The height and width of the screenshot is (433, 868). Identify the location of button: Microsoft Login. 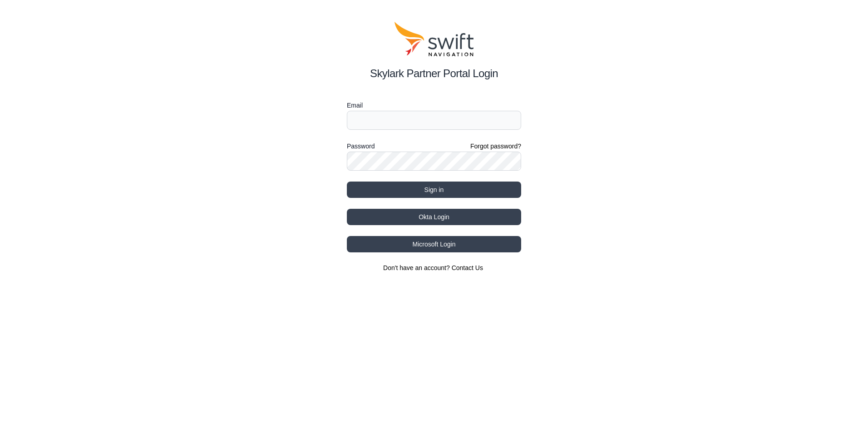
(434, 244).